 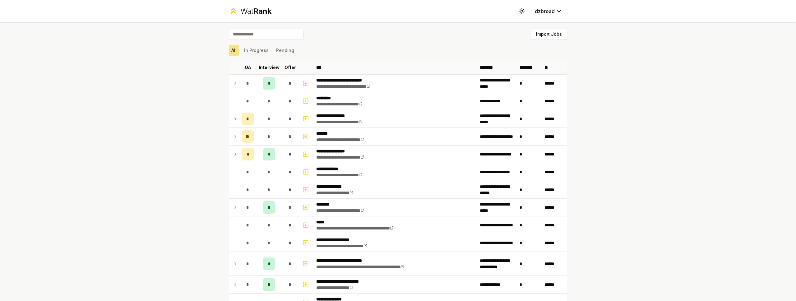 What do you see at coordinates (269, 67) in the screenshot?
I see `p: Interview` at bounding box center [269, 67].